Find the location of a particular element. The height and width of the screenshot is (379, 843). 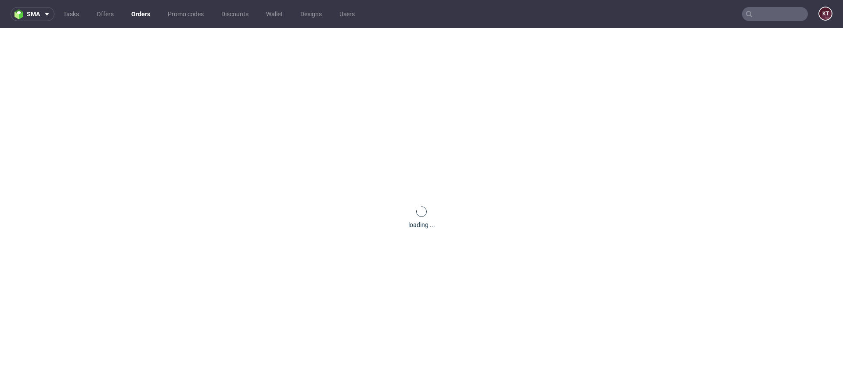

figcaption: KT is located at coordinates (826, 14).